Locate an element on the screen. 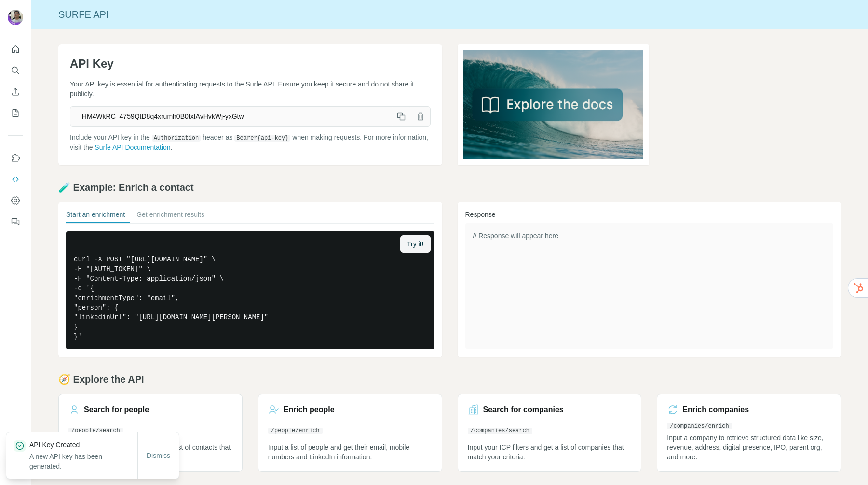  button: My lists is located at coordinates (16, 113).